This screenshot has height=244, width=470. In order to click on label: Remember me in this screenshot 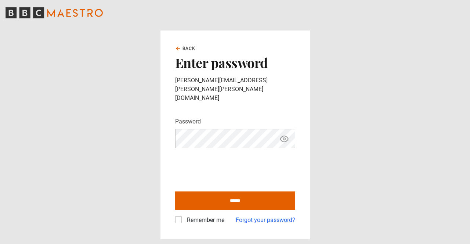, I will do `click(204, 220)`.